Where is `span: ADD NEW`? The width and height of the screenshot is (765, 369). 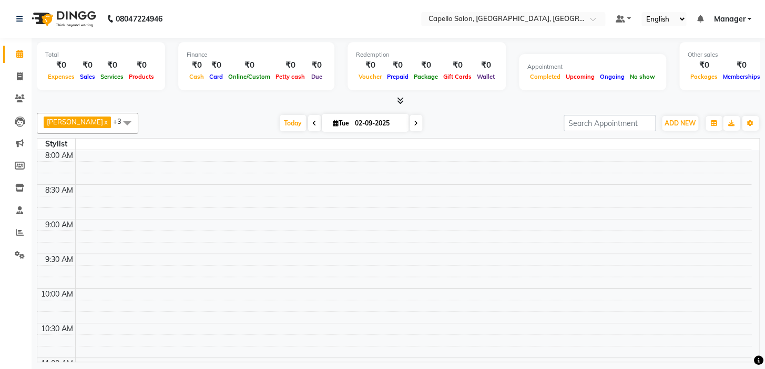 span: ADD NEW is located at coordinates (680, 123).